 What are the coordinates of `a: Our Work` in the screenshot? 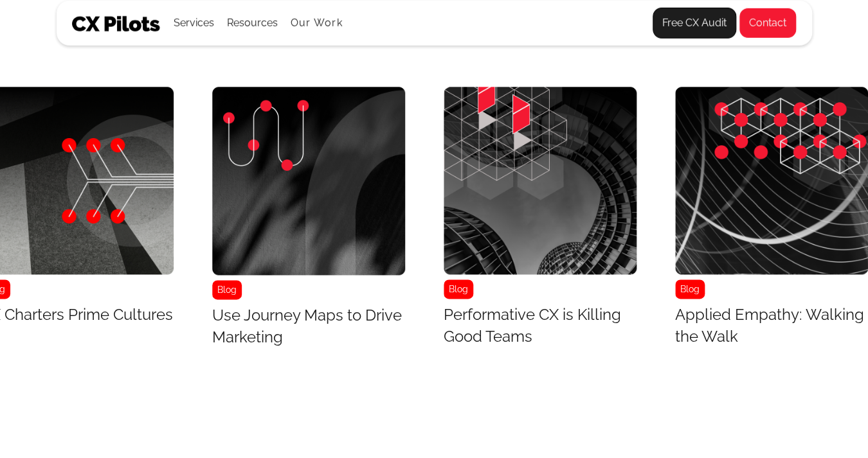 It's located at (316, 23).